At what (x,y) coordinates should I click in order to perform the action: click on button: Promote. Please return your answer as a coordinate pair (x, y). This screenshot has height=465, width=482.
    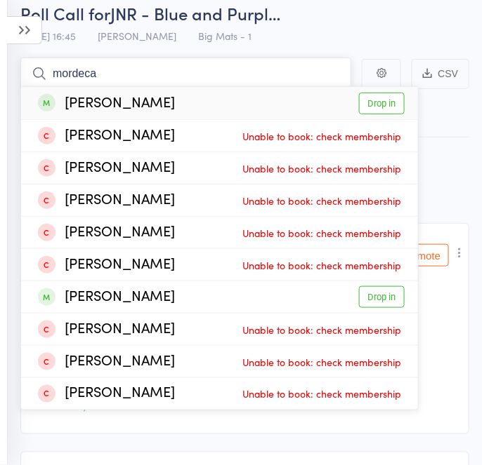
    Looking at the image, I should click on (421, 256).